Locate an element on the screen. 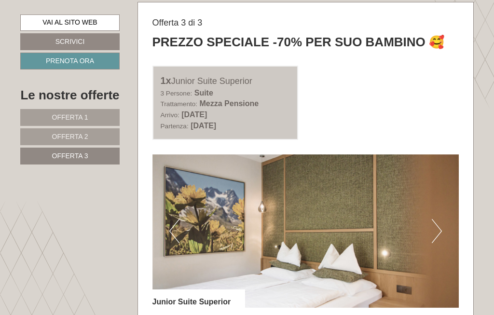  b: Suite is located at coordinates (204, 93).